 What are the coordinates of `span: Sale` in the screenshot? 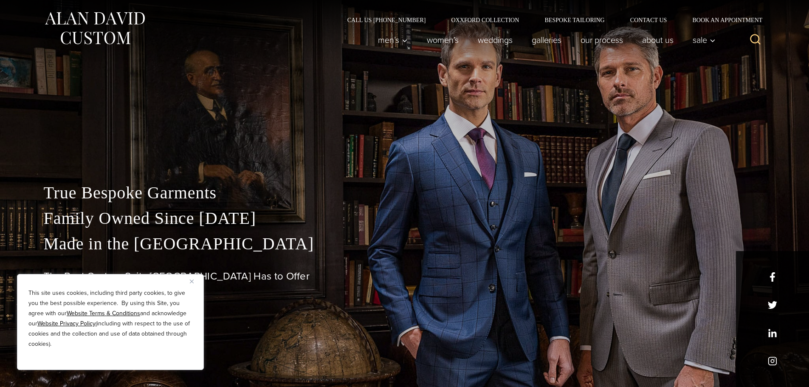 It's located at (704, 40).